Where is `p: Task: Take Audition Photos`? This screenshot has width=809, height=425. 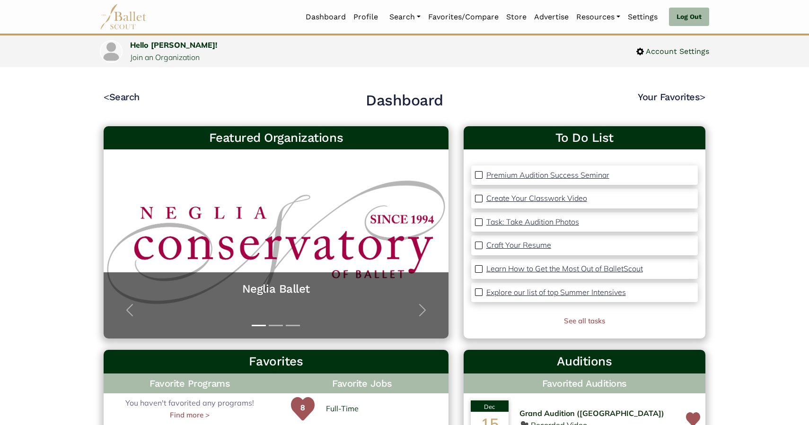
p: Task: Take Audition Photos is located at coordinates (533, 222).